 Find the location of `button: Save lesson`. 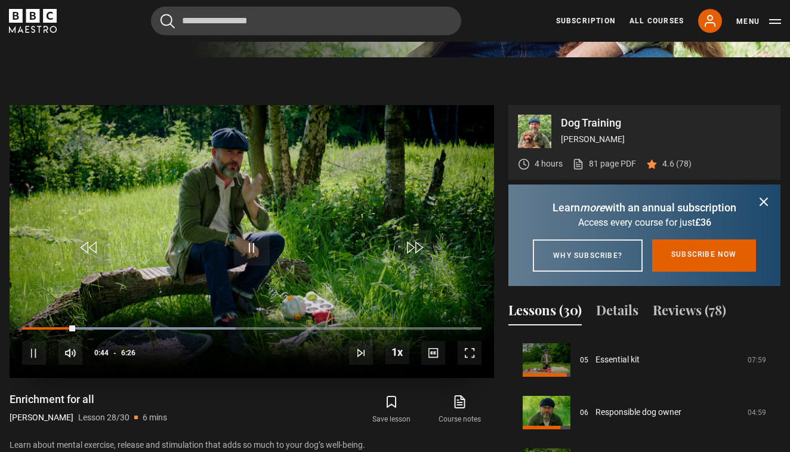

button: Save lesson is located at coordinates (391, 409).